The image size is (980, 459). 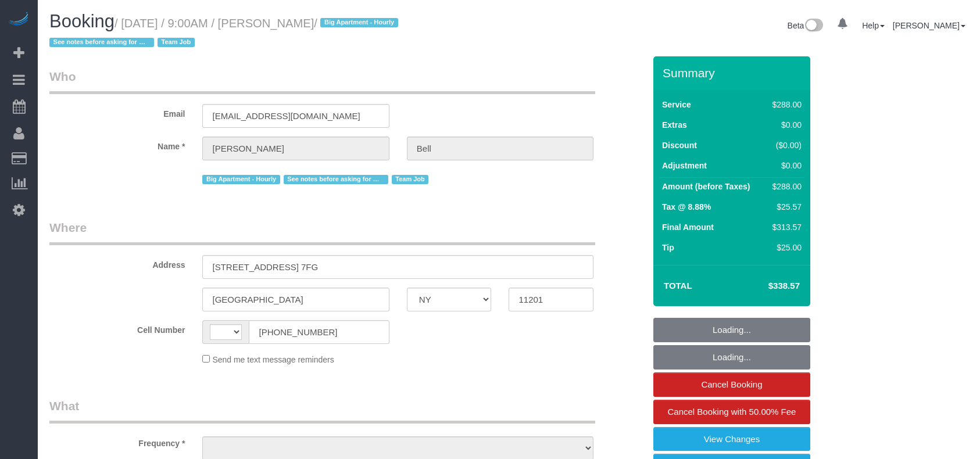 I want to click on img: New interface, so click(x=813, y=26).